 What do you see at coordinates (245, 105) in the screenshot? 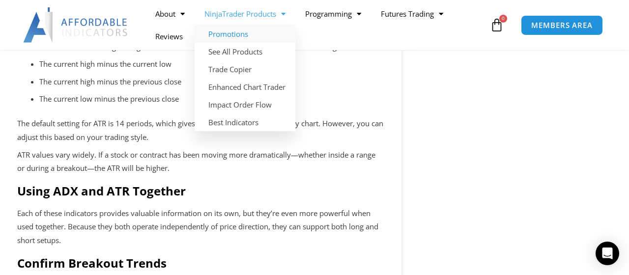
I see `a: Impact Order Flow` at bounding box center [245, 105].